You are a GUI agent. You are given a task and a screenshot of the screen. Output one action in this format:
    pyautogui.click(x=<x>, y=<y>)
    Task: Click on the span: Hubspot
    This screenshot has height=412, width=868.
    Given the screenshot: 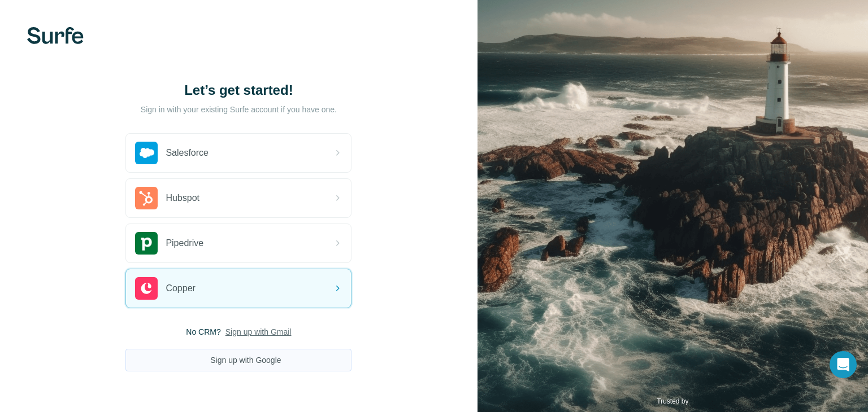 What is the action you would take?
    pyautogui.click(x=183, y=198)
    